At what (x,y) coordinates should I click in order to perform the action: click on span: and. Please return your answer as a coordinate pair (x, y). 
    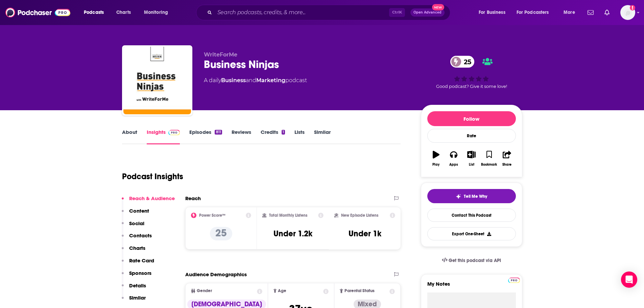
    Looking at the image, I should click on (251, 80).